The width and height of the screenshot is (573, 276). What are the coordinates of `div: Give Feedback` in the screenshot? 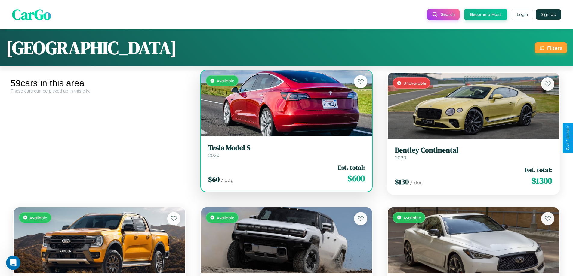 It's located at (568, 138).